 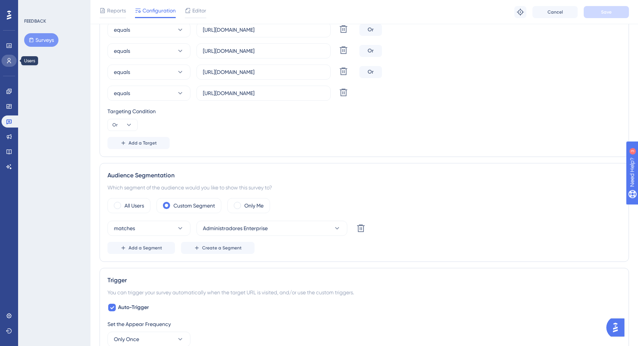 What do you see at coordinates (364, 175) in the screenshot?
I see `div: Audience Segmentation` at bounding box center [364, 175].